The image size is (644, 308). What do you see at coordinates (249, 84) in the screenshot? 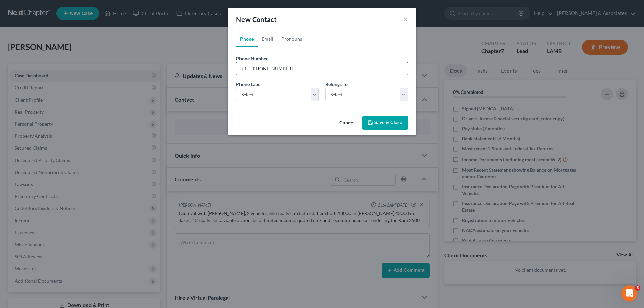
I see `span: Phone Label` at bounding box center [249, 84].